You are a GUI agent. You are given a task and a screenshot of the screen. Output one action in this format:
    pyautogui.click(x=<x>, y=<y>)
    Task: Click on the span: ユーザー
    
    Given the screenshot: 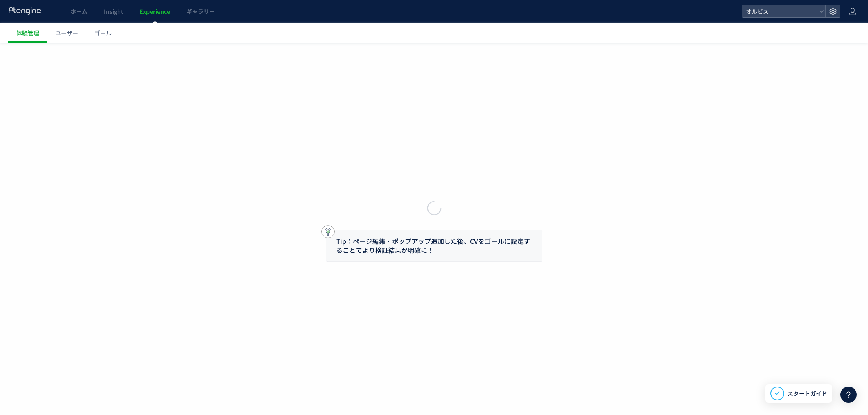 What is the action you would take?
    pyautogui.click(x=67, y=33)
    